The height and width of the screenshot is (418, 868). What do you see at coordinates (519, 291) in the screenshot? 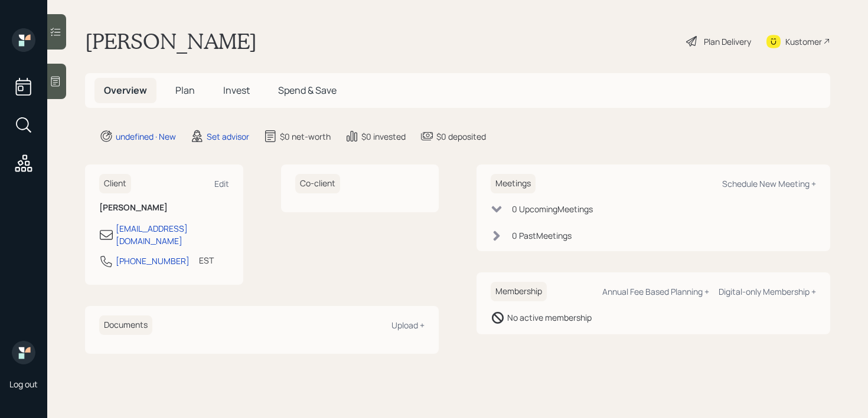
I see `h6: Membership` at bounding box center [519, 291].